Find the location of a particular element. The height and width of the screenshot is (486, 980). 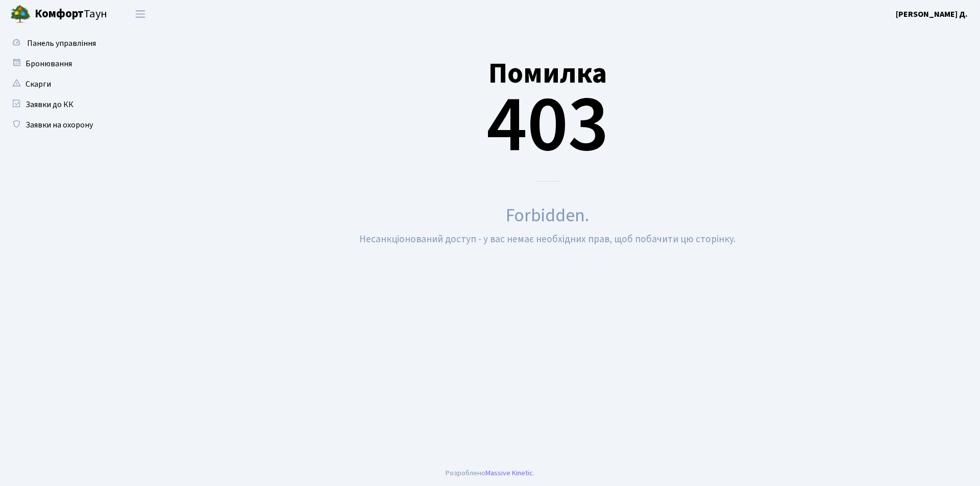

a: Панель управління is located at coordinates (56, 43).